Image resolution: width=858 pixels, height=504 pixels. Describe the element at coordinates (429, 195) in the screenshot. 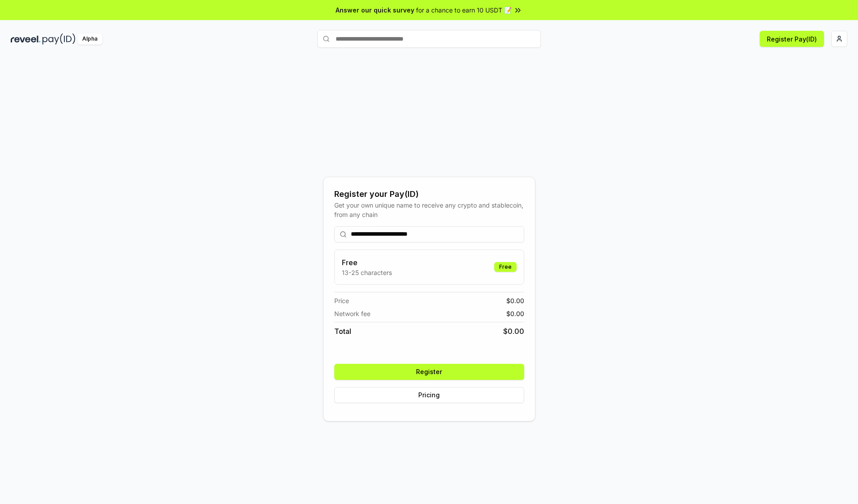

I see `div: Register your Pay(ID)` at that location.